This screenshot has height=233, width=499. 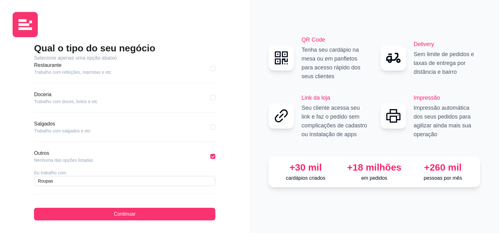 I want to click on p: Impressão automática dos seus pedidos para agilizar ainda mais sua operação, so click(x=446, y=121).